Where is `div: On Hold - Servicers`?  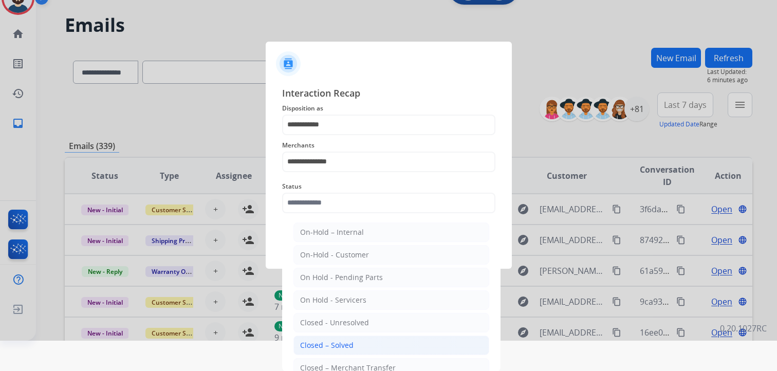 div: On Hold - Servicers is located at coordinates (333, 300).